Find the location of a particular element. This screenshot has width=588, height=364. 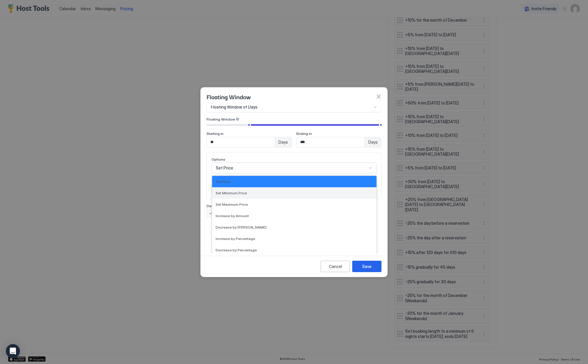

span: Options is located at coordinates (218, 159).